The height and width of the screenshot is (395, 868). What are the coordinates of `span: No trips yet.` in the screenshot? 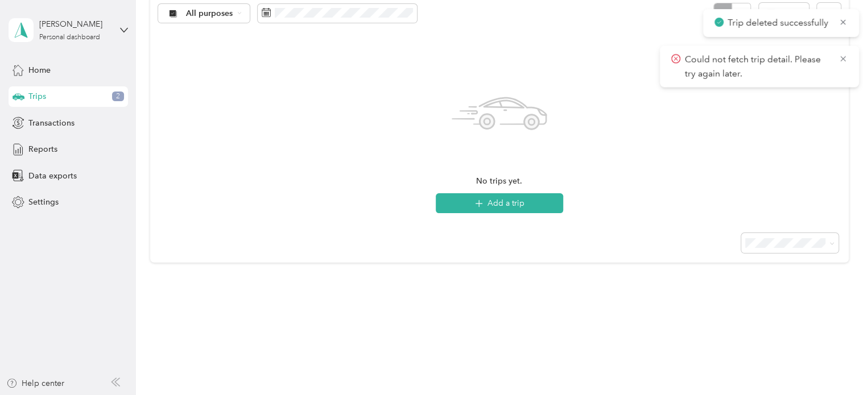 It's located at (499, 181).